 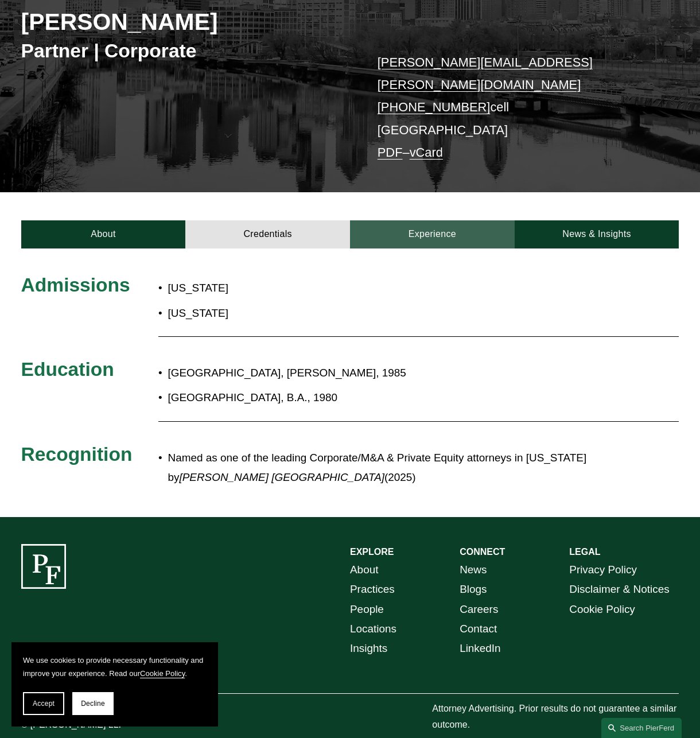 I want to click on strong: LEGAL, so click(x=584, y=551).